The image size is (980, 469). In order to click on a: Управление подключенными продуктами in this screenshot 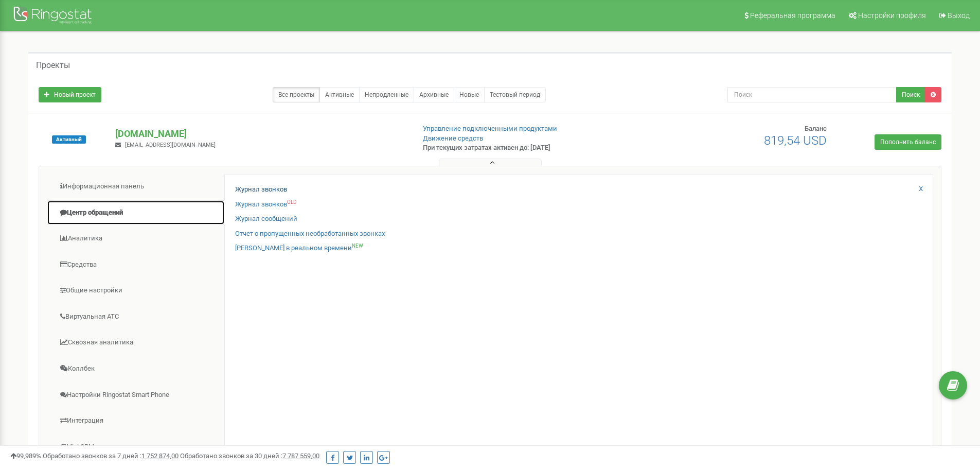, I will do `click(490, 128)`.